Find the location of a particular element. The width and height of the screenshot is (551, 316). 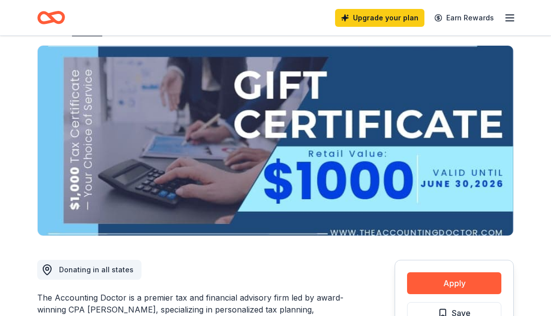

span: Donating in all states is located at coordinates (96, 269).